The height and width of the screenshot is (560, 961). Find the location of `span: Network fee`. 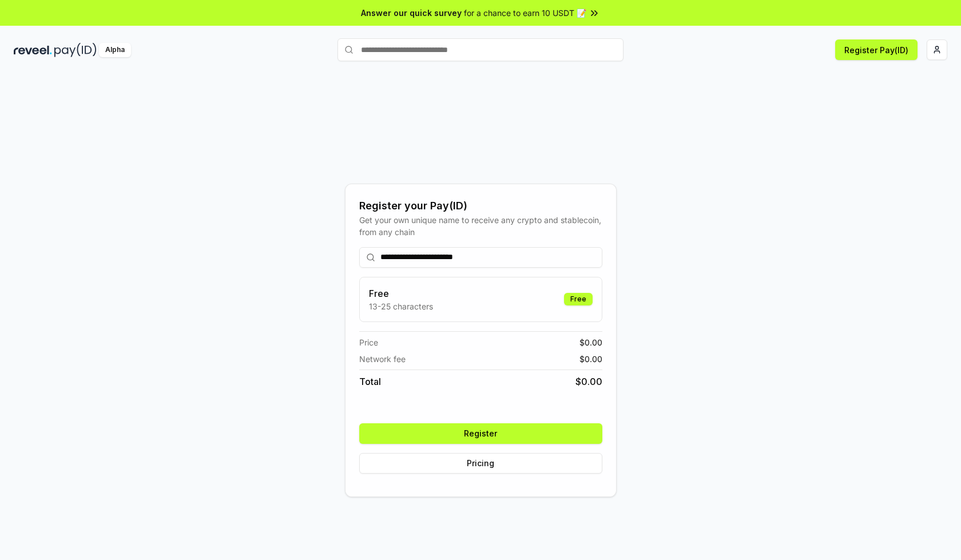

span: Network fee is located at coordinates (382, 358).